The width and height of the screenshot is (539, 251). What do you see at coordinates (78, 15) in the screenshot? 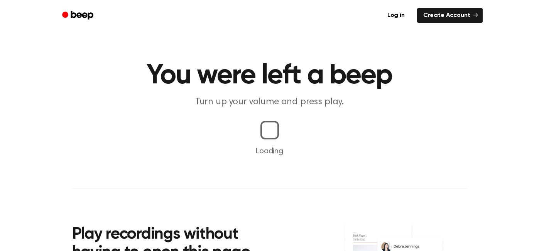
I see `a: Beep` at bounding box center [78, 15].